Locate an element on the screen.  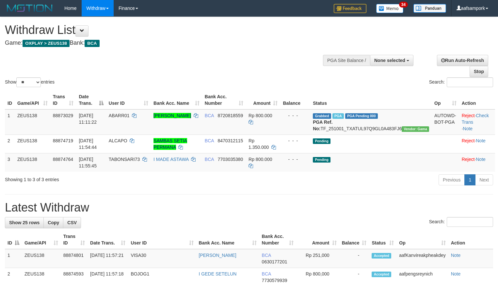
th: Status: activate to sort column ascending is located at coordinates (383, 240).